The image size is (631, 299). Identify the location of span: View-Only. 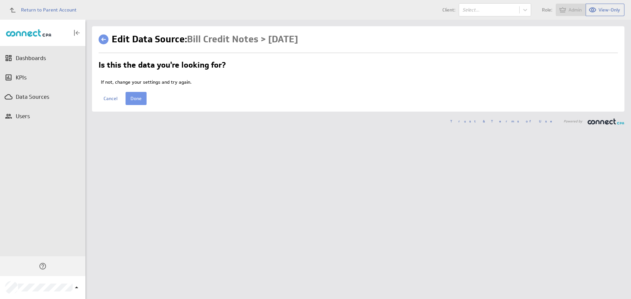
(609, 10).